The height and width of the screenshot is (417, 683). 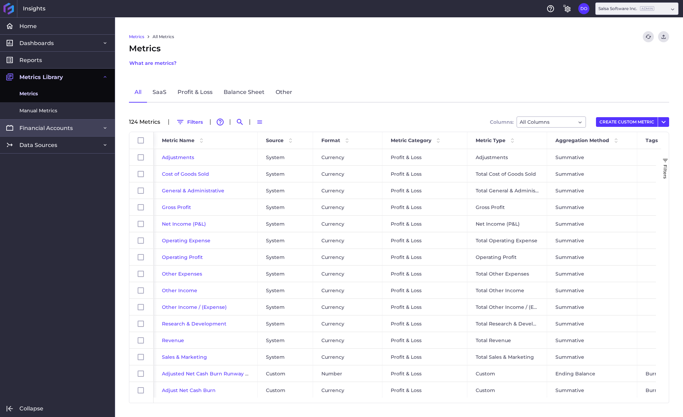 I want to click on span: Adjusted Net Cash Burn Runway (Months), so click(x=215, y=374).